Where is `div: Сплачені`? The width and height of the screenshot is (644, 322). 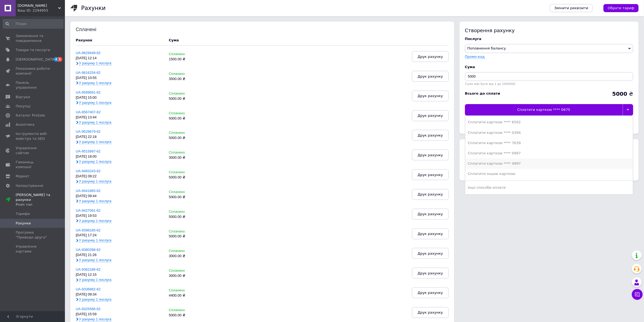
div: Сплачені is located at coordinates (94, 29).